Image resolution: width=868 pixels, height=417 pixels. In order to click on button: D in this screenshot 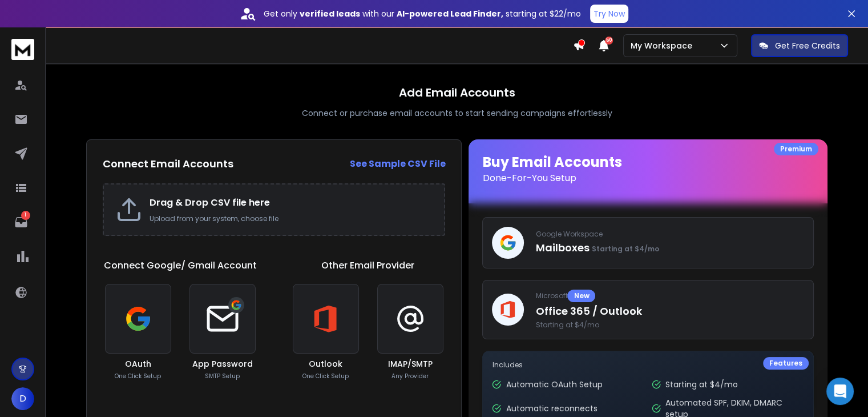, I will do `click(23, 398)`.